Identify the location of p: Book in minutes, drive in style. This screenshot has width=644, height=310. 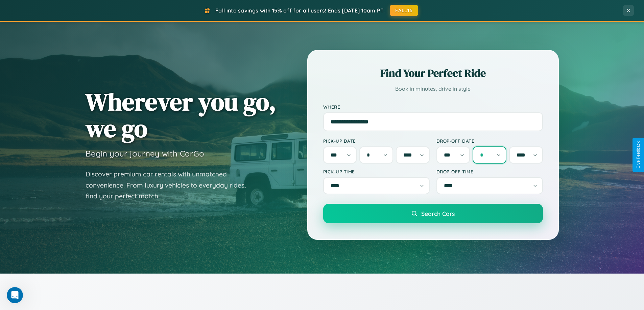
(433, 89).